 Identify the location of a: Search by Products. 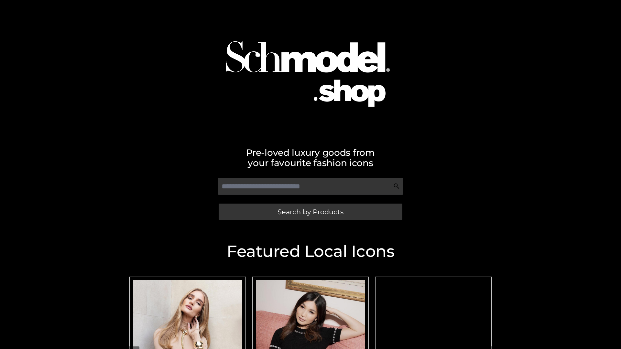
(311, 212).